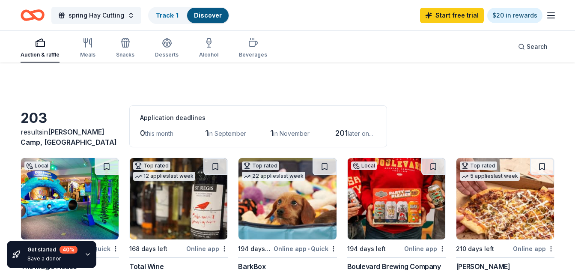 The height and width of the screenshot is (275, 575). I want to click on button: Alcohol, so click(208, 48).